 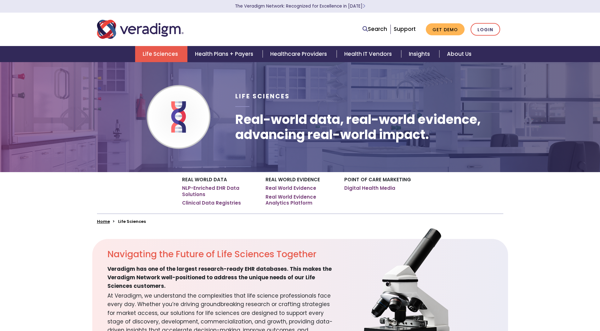 What do you see at coordinates (369, 54) in the screenshot?
I see `a: Health IT Vendors` at bounding box center [369, 54].